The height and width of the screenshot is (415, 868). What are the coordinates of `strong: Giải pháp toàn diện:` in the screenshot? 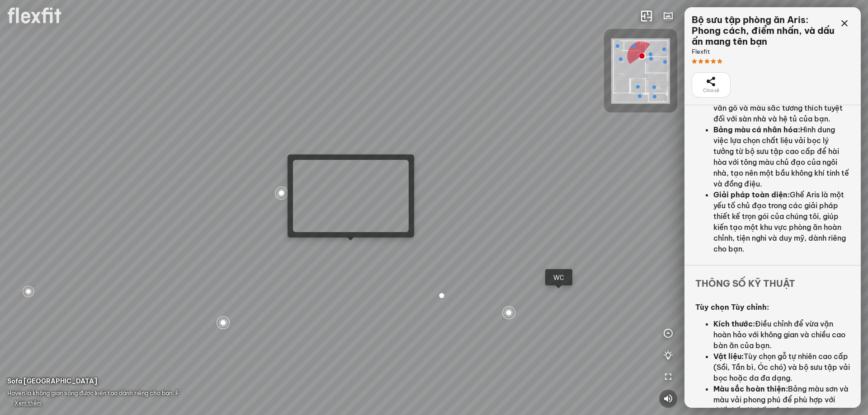 It's located at (751, 195).